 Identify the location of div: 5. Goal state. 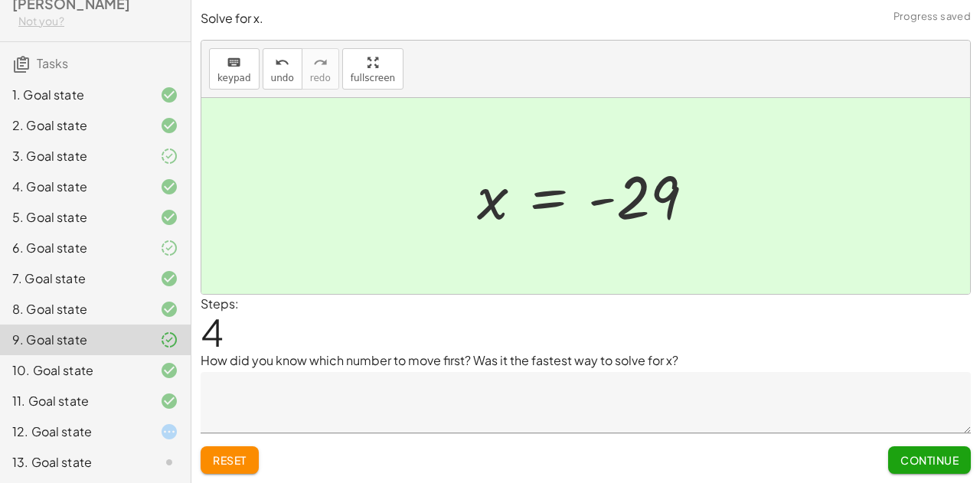
(73, 218).